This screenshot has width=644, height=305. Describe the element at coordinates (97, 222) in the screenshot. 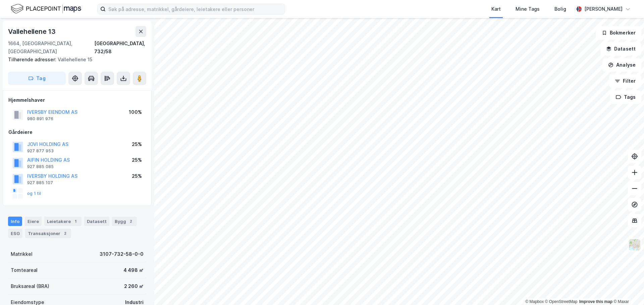

I see `div: Datasett` at that location.